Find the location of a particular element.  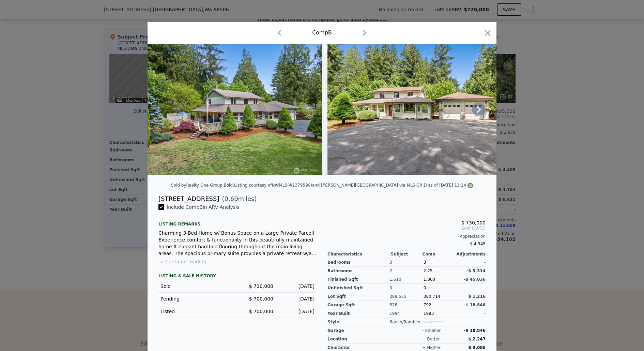

div: 2 is located at coordinates (407, 271).